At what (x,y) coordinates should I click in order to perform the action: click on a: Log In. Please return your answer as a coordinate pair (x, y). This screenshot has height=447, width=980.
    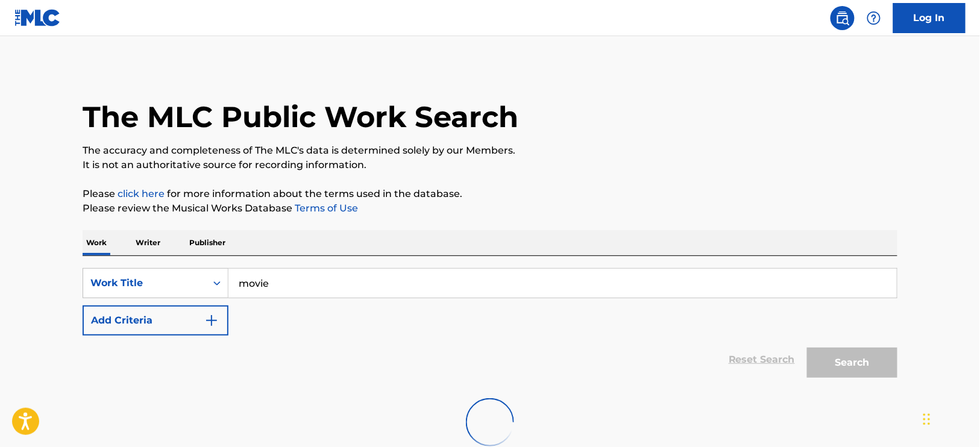
    Looking at the image, I should click on (930, 18).